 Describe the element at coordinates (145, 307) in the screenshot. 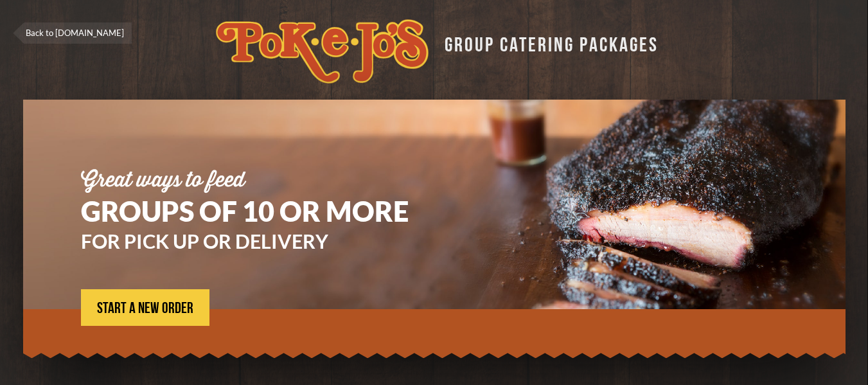

I see `a: START A NEW ORDER` at that location.